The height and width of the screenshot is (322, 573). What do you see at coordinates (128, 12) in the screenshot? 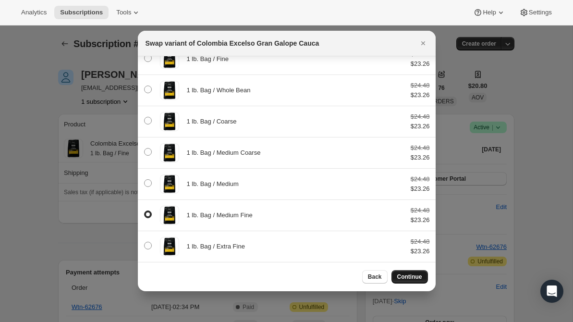
I see `button: Tools` at bounding box center [128, 12].